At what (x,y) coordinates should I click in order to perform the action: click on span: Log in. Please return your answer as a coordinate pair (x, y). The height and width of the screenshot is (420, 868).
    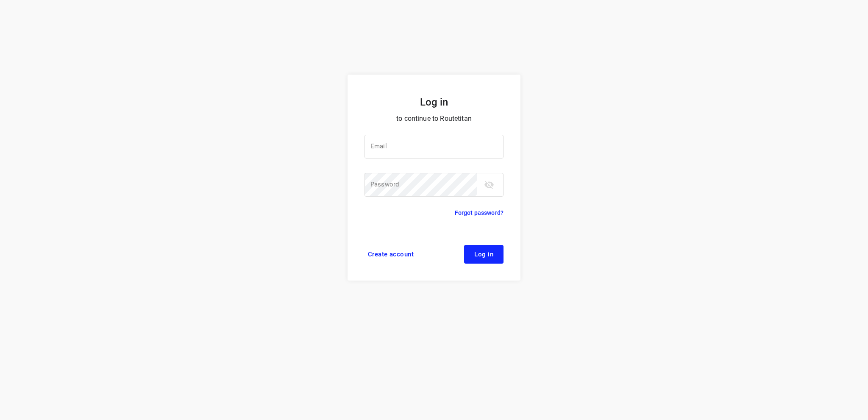
    Looking at the image, I should click on (484, 254).